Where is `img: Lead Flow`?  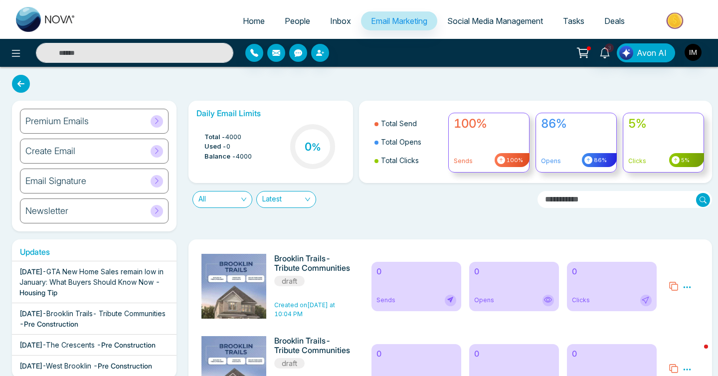
img: Lead Flow is located at coordinates (626, 53).